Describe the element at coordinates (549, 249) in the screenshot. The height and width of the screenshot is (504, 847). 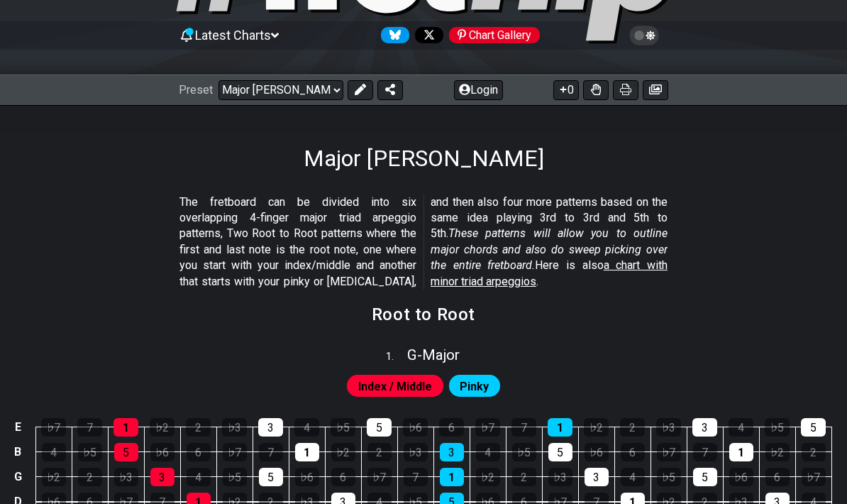
I see `em: These patterns will allow you to outline major chords and also do sweep picking over the entire f...` at that location.